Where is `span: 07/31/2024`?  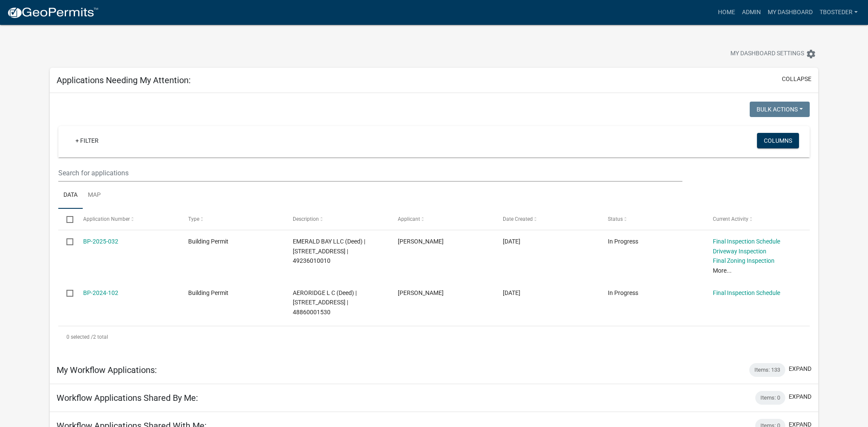 span: 07/31/2024 is located at coordinates (512, 293).